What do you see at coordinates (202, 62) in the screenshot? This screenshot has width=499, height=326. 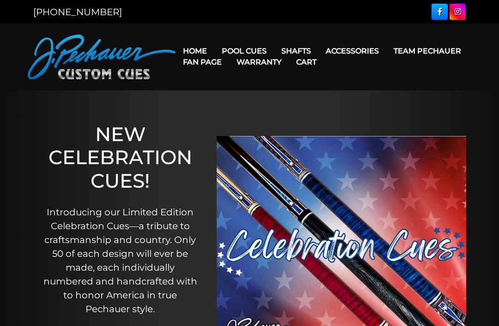 I see `a: Fan Page` at bounding box center [202, 62].